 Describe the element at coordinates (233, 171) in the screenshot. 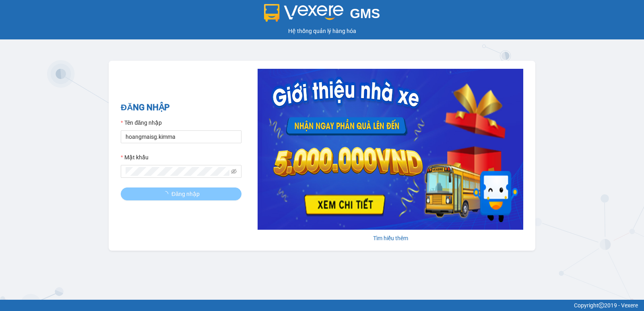

I see `span: eye-invisible` at that location.